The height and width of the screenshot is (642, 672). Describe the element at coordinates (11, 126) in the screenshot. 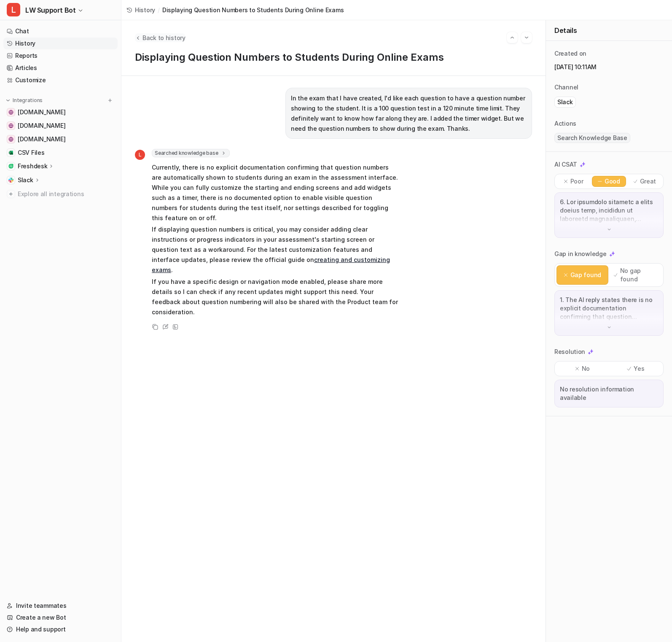

I see `img: support.learnworlds.com` at that location.